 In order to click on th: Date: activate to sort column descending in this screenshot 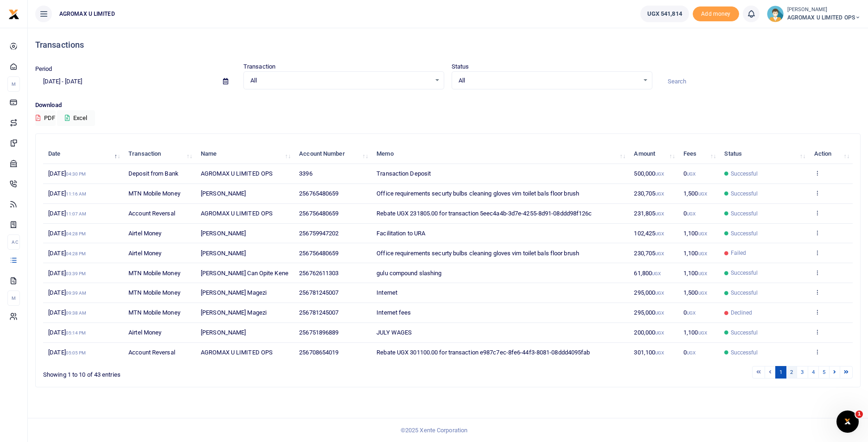, I will do `click(83, 154)`.